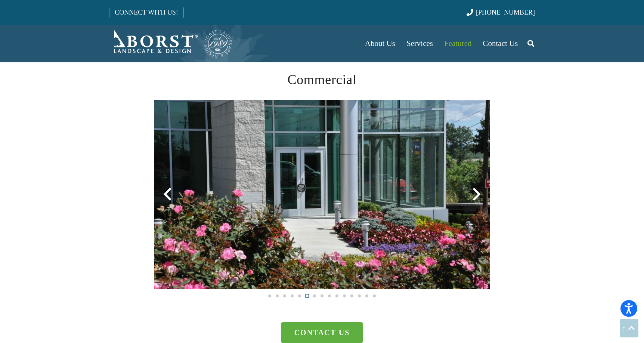 This screenshot has width=644, height=343. Describe the element at coordinates (380, 43) in the screenshot. I see `a: About Us` at that location.